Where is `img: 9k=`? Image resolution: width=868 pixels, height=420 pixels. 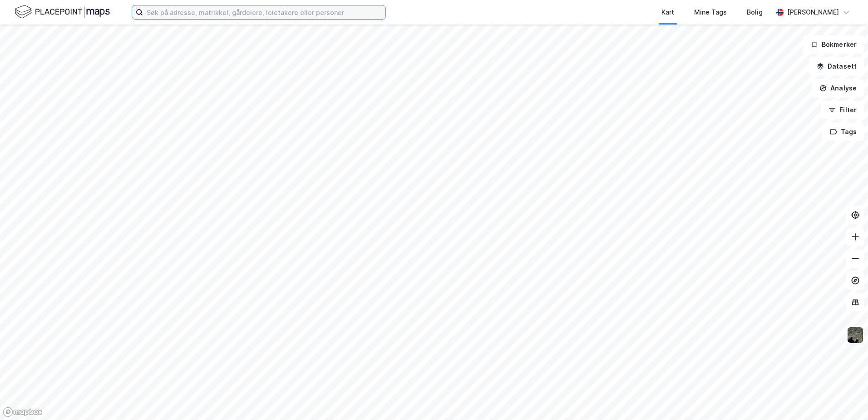
img: 9k= is located at coordinates (856, 335).